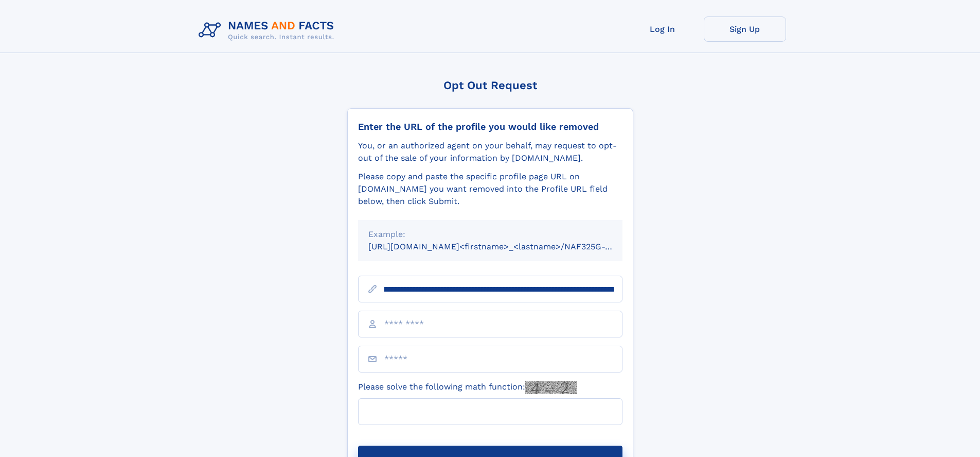 This screenshot has height=457, width=980. What do you see at coordinates (745, 29) in the screenshot?
I see `a: Sign Up` at bounding box center [745, 29].